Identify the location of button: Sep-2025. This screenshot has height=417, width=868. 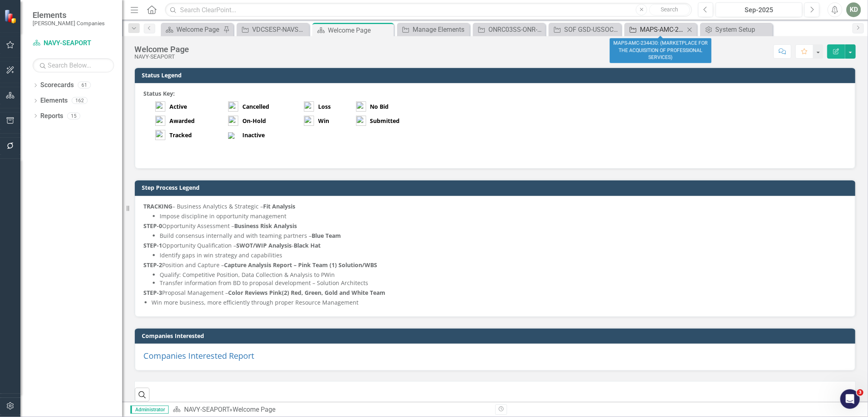
(758, 10).